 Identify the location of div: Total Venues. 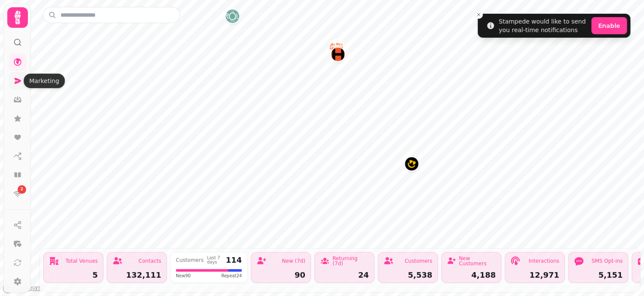
(81, 261).